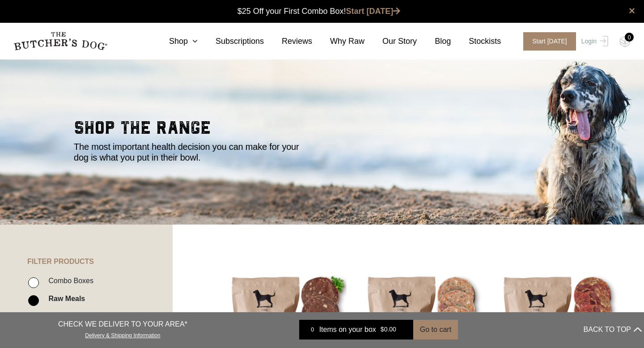 The image size is (644, 348). What do you see at coordinates (56, 316) in the screenshot?
I see `label: Treats` at bounding box center [56, 316].